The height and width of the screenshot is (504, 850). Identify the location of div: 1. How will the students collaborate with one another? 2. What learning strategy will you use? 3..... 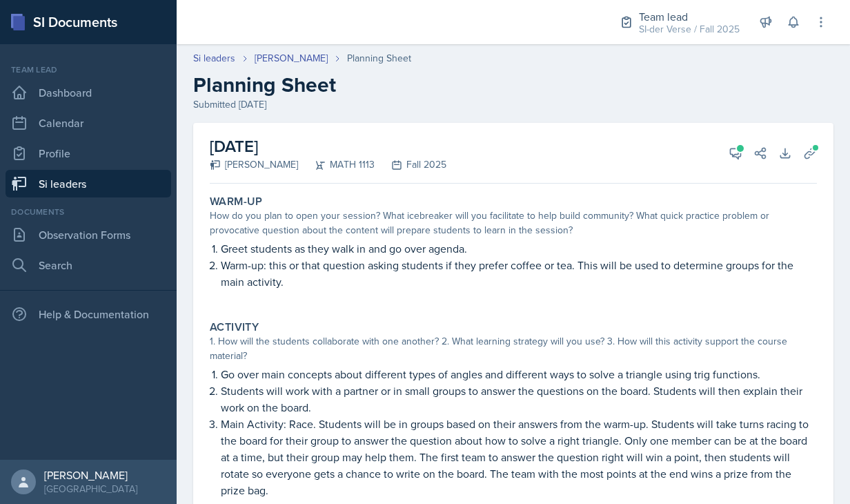
(514, 349).